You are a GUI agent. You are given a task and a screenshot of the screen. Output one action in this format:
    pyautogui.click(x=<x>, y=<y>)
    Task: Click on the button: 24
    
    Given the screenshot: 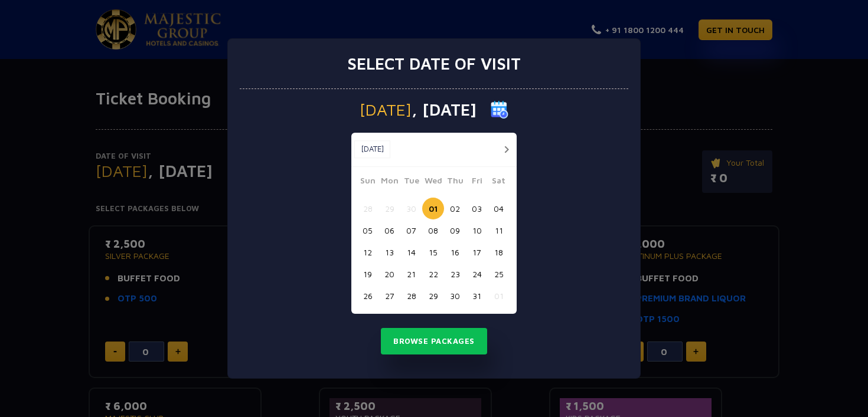 What is the action you would take?
    pyautogui.click(x=477, y=273)
    